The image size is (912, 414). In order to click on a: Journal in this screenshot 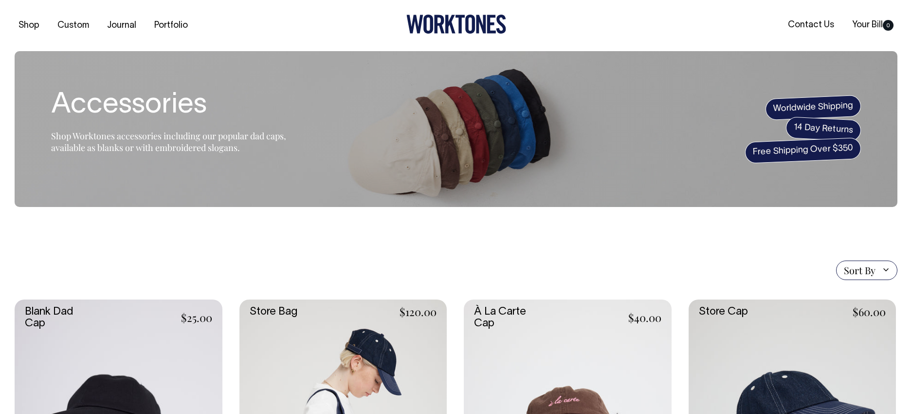, I will do `click(122, 25)`.